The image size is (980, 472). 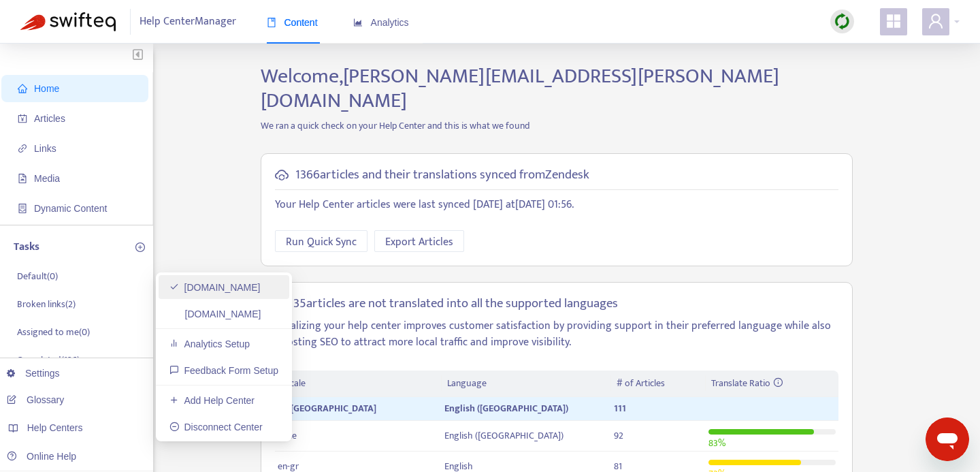 What do you see at coordinates (321, 242) in the screenshot?
I see `span: Run Quick Sync` at bounding box center [321, 242].